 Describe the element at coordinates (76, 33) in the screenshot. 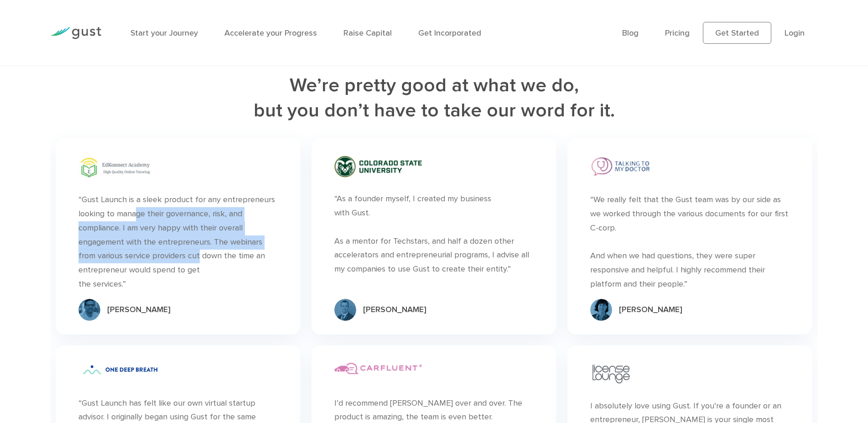

I see `img: Gust Logo` at that location.